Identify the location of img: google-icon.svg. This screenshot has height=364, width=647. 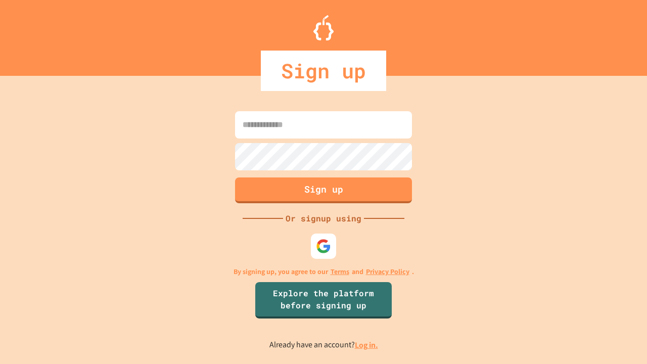
(323, 246).